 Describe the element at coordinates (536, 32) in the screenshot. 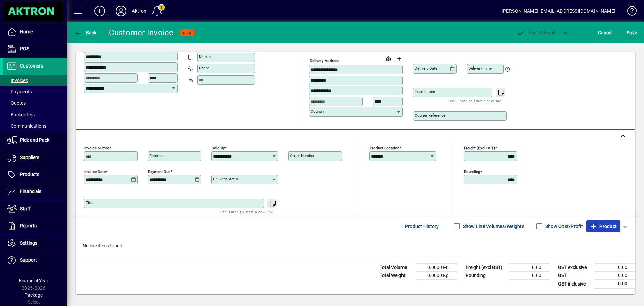

I see `button: Post & Email` at that location.